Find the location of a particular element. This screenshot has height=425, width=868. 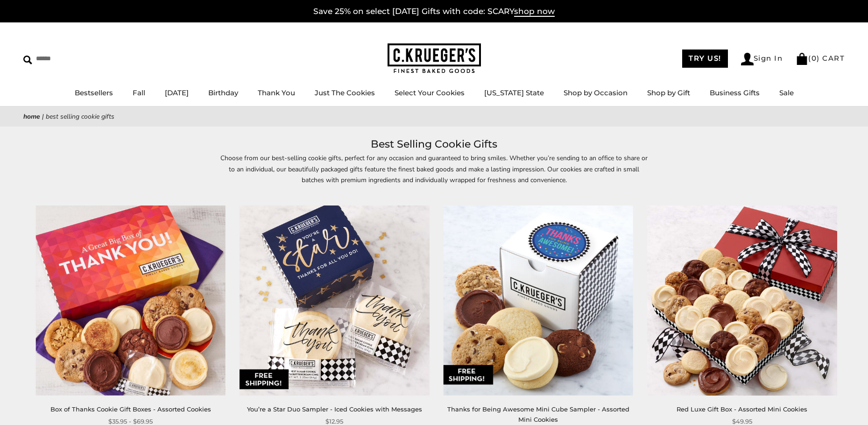

img: You’re a Star Duo Sampler - Iced Cookies with Messages is located at coordinates (335, 300).